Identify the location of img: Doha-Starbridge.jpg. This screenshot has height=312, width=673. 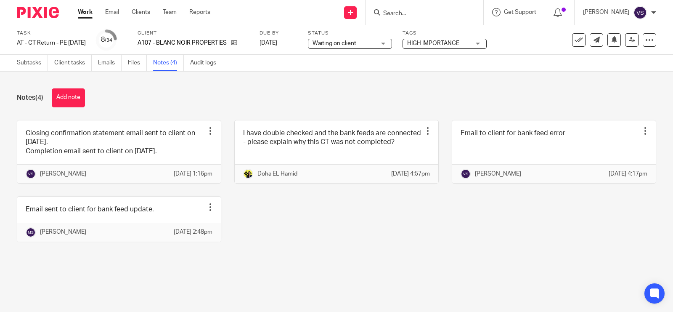
(248, 174).